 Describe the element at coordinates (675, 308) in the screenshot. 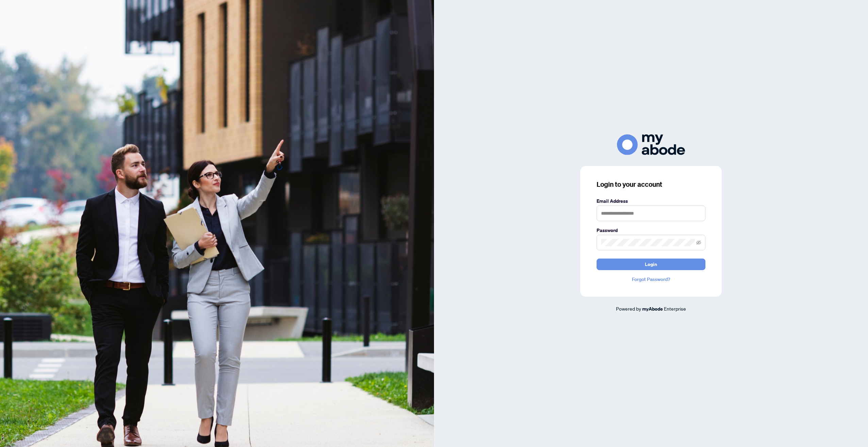

I see `span: Enterprise` at that location.